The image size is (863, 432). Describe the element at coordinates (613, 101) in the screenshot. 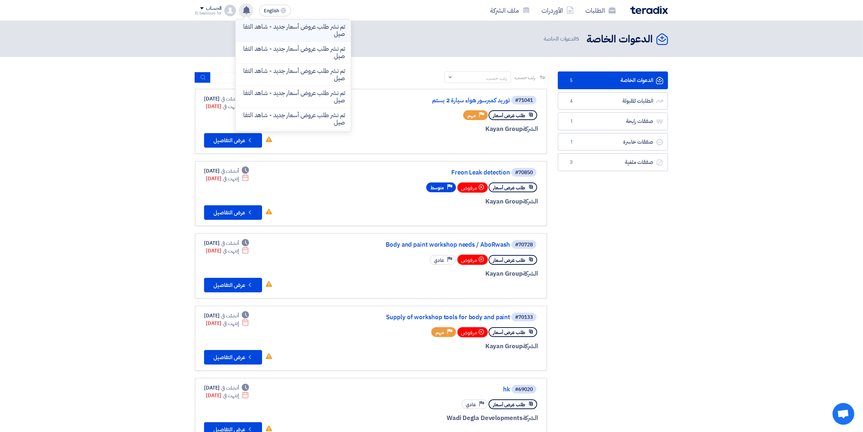

I see `a: الطلبات المقبولة4` at that location.